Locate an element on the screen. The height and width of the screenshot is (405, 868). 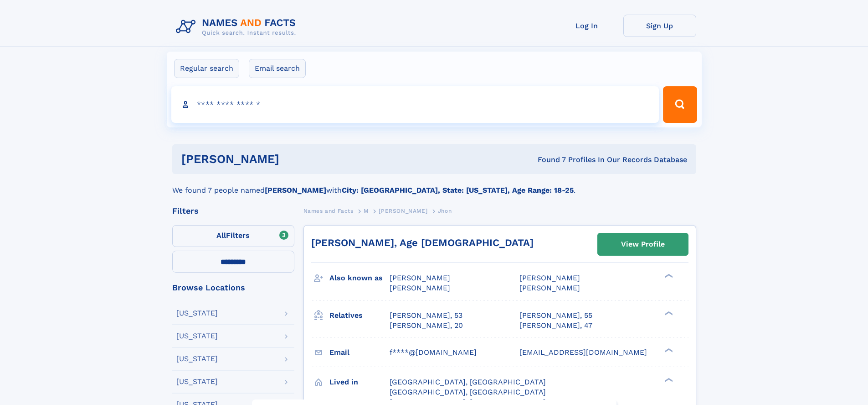
label: Filters is located at coordinates (233, 236).